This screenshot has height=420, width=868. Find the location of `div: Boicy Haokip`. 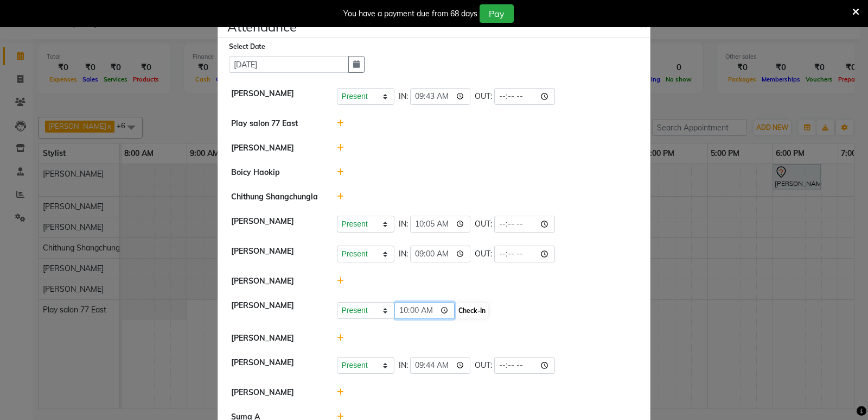

div: Boicy Haokip is located at coordinates (276, 172).